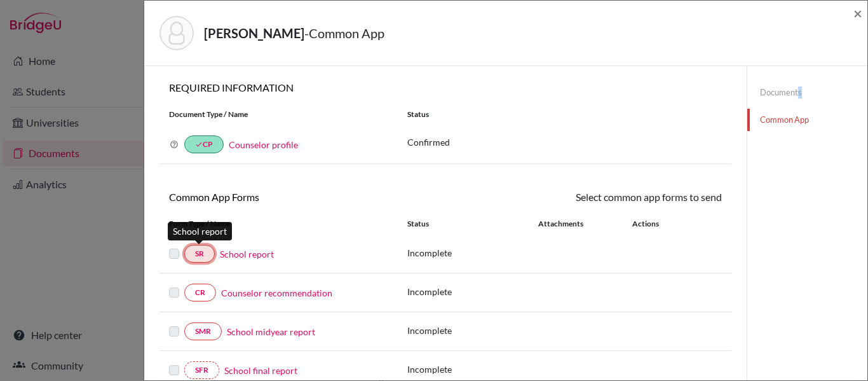  Describe the element at coordinates (657, 224) in the screenshot. I see `div: Actions` at that location.